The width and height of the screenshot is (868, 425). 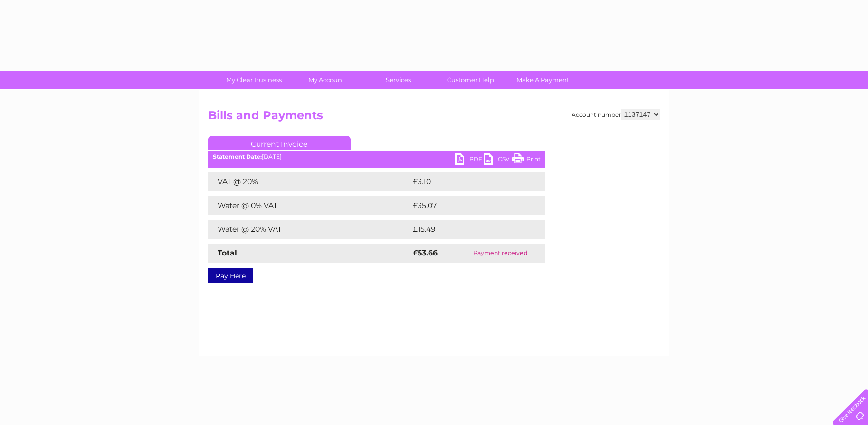 What do you see at coordinates (237, 156) in the screenshot?
I see `b: Statement Date:` at bounding box center [237, 156].